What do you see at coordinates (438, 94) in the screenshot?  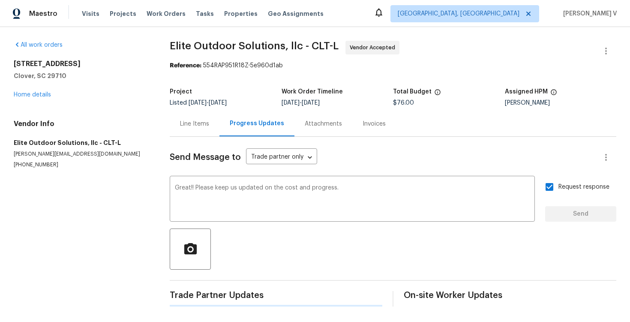 I see `span: The total cost of line items that have been proposed by Opendoor. This sum includes line items th...` at bounding box center [438, 94].